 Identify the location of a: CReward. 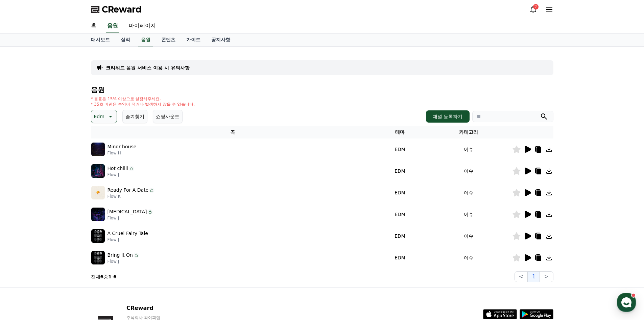
(116, 10).